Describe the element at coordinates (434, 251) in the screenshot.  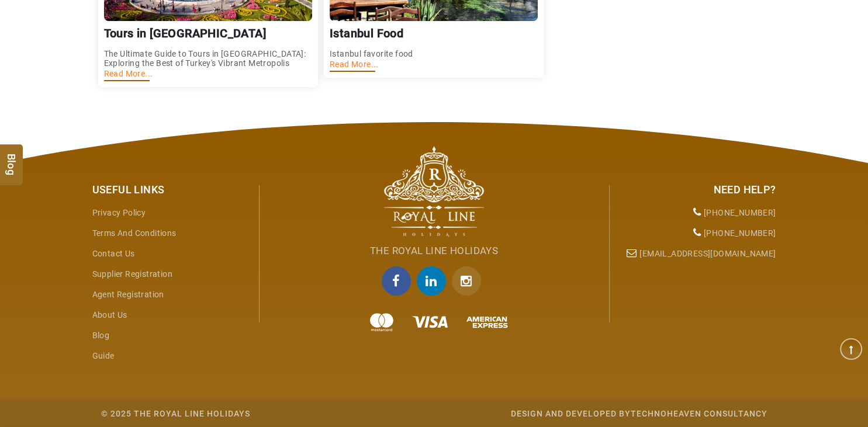
I see `span: The Royal Line Holidays` at that location.